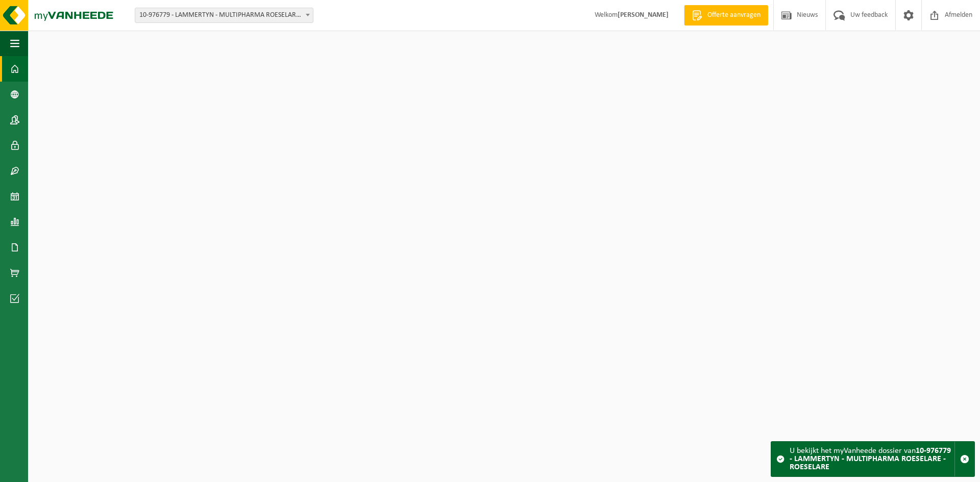  I want to click on div: U bekijkt het myVanheede dossier van, so click(872, 459).